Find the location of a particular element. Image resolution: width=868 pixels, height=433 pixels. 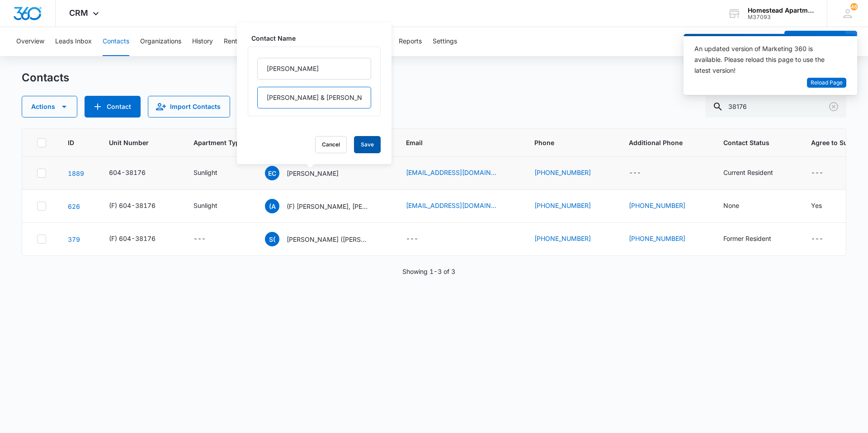

span: S( is located at coordinates (272, 239).